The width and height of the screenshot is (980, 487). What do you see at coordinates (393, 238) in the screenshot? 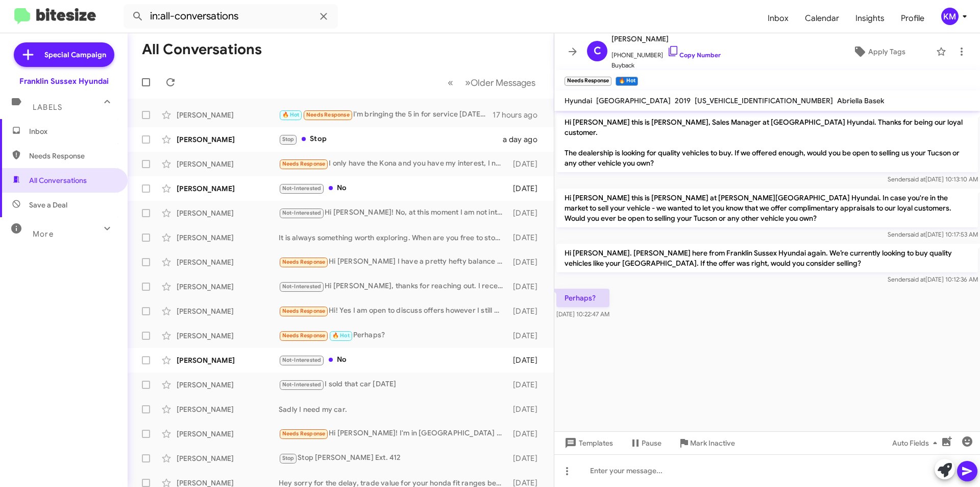
I see `div: It is always something worth exploring. When are you free to stop by? You can sit with [PERSON_NA...` at bounding box center [393, 238].